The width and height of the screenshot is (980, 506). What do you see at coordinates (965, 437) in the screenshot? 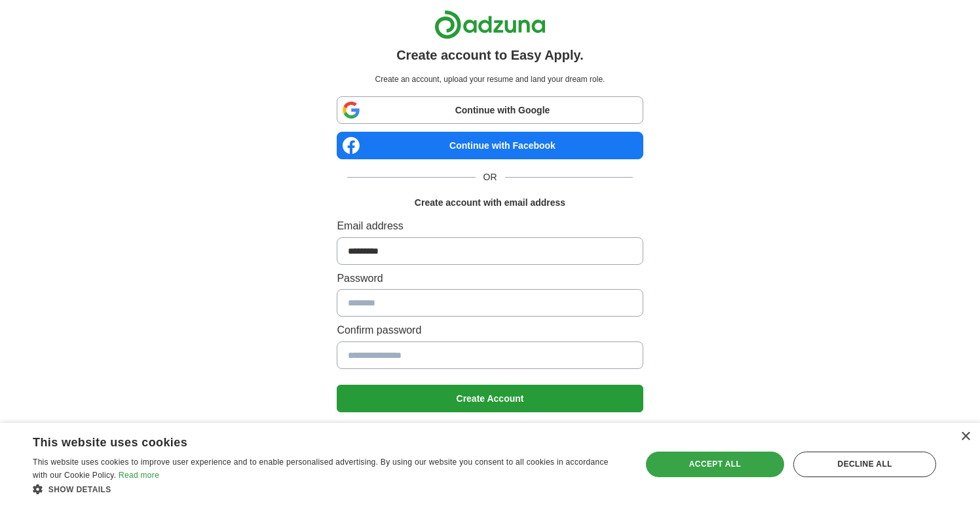
I see `div: Close` at bounding box center [965, 437].